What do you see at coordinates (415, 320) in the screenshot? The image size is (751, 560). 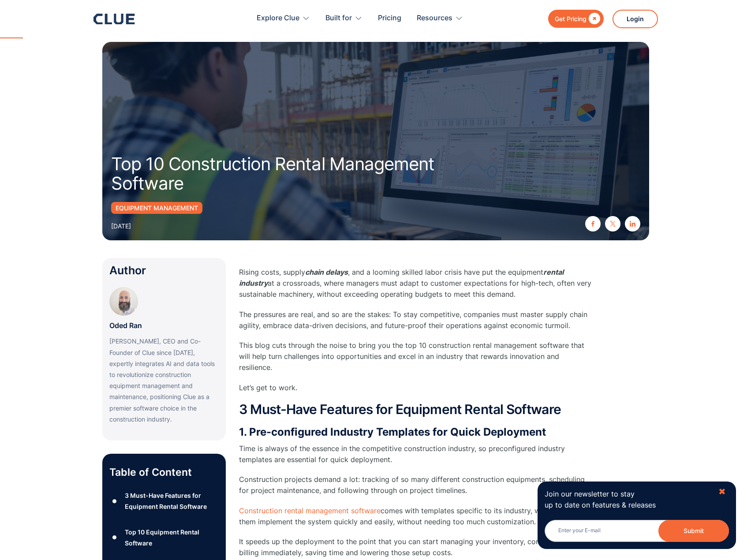 I see `p: The pressures are real, and so are the stakes: To stay competitive, companies must master supply ...` at bounding box center [415, 320].